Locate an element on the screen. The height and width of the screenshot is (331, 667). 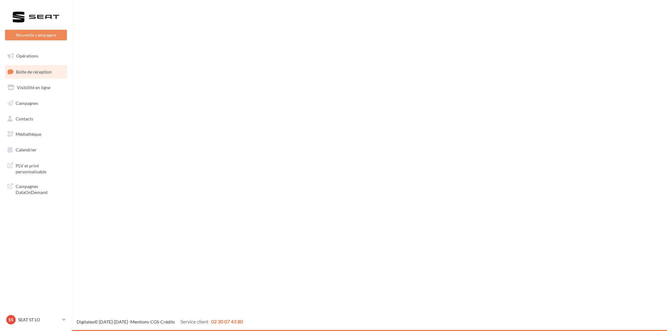
a: Digitaleo is located at coordinates (85, 321).